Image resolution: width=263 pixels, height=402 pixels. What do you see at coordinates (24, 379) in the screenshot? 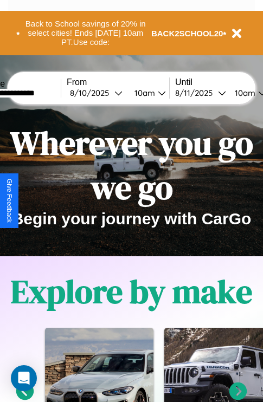
I see `div: Open Intercom Messenger` at bounding box center [24, 379].